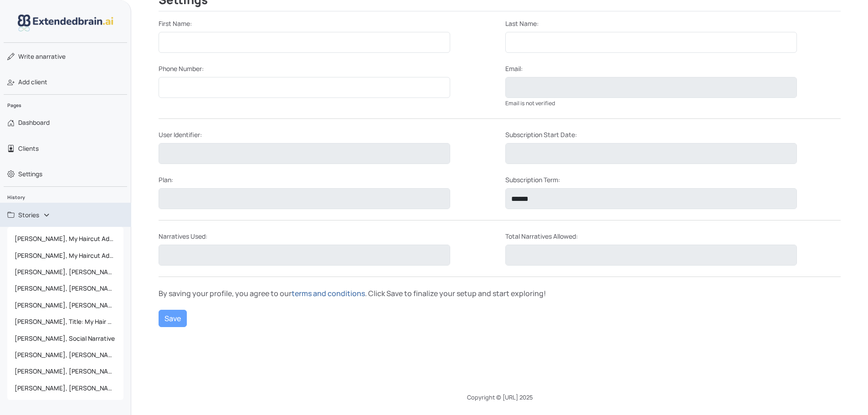 The image size is (868, 415). I want to click on span: Settings, so click(30, 174).